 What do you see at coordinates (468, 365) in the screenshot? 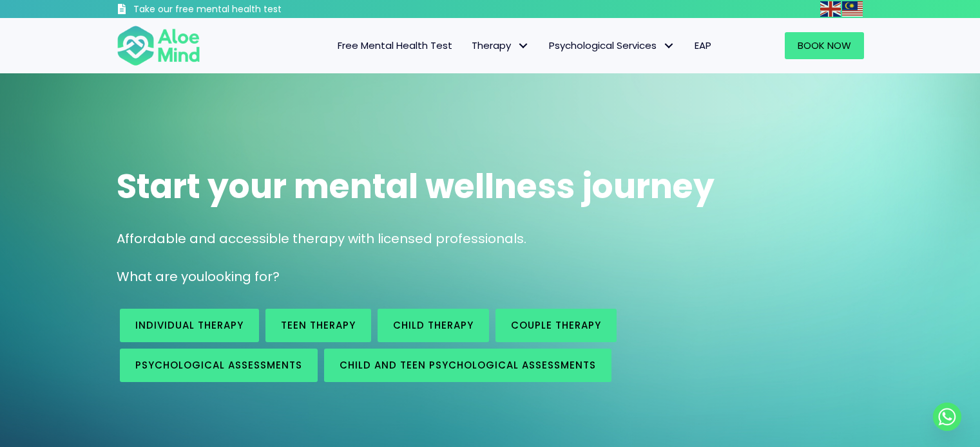
I see `span: Child and Teen Psychological assessments` at bounding box center [468, 365].